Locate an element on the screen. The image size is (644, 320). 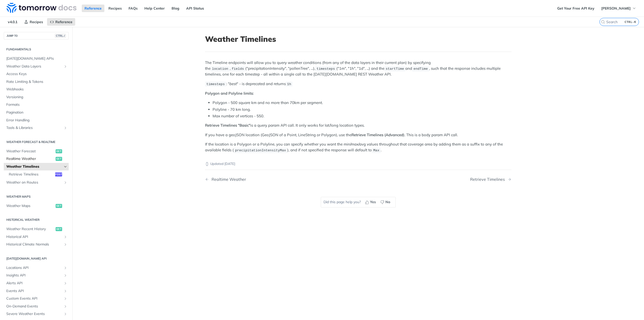
button: Show subpages for Historical Climate Normals is located at coordinates (66, 244).